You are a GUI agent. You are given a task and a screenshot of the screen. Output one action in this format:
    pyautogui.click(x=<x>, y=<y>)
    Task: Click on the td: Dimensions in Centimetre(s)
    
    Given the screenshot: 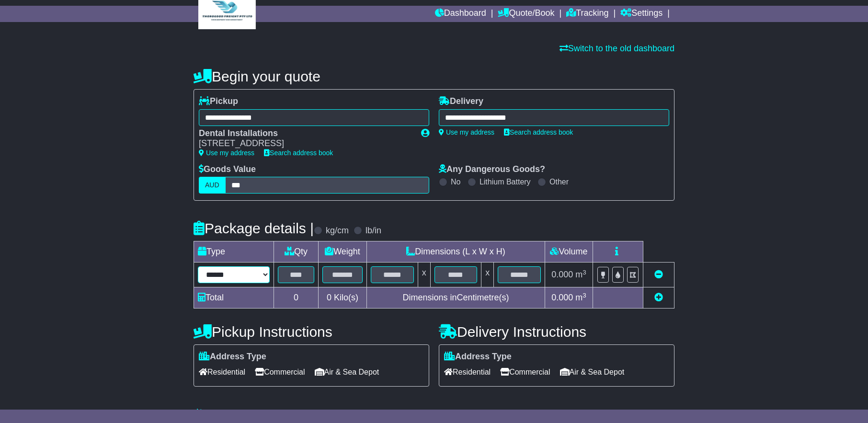 What is the action you would take?
    pyautogui.click(x=455, y=298)
    